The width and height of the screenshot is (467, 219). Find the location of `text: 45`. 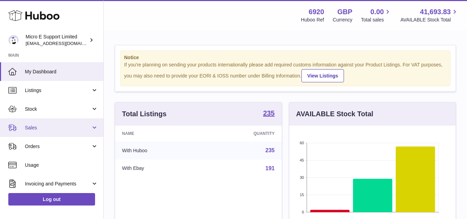

text: 45 is located at coordinates (301, 160).